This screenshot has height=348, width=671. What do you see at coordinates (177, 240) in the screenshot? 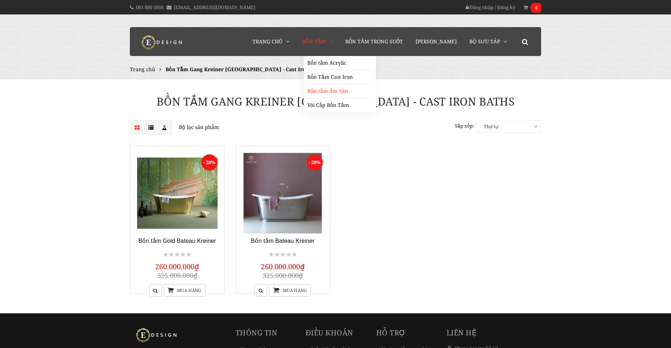
I see `a: Bồn tắm Gold Bateau Kreiner` at bounding box center [177, 240].